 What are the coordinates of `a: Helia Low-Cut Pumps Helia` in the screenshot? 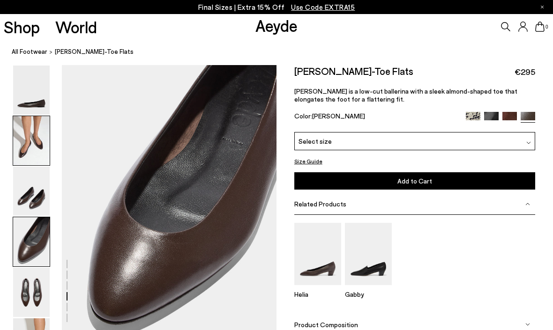 It's located at (318, 289).